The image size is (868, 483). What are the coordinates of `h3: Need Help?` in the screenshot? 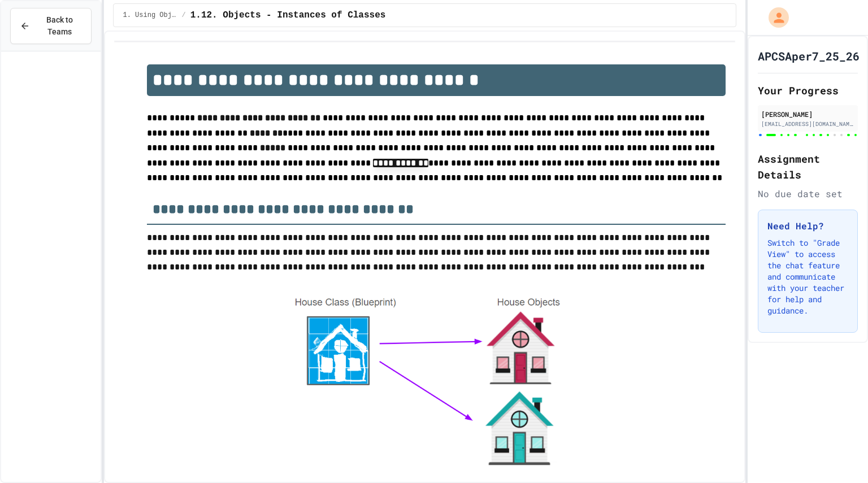 It's located at (808, 226).